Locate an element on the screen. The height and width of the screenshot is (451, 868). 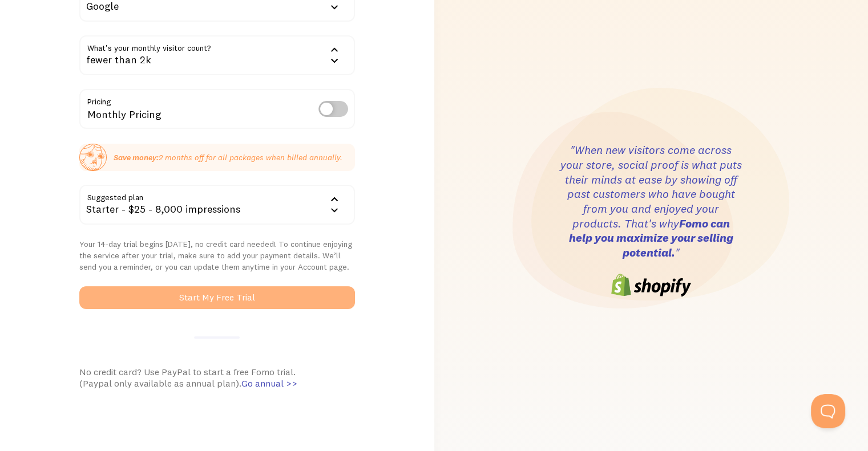
div: Starter - $25 - 8,000 impressions is located at coordinates (217, 205).